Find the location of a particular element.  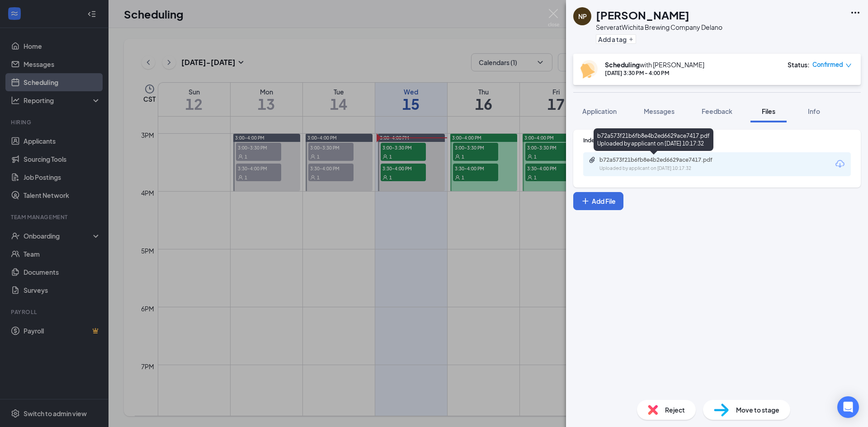

div: NP is located at coordinates (582, 16).